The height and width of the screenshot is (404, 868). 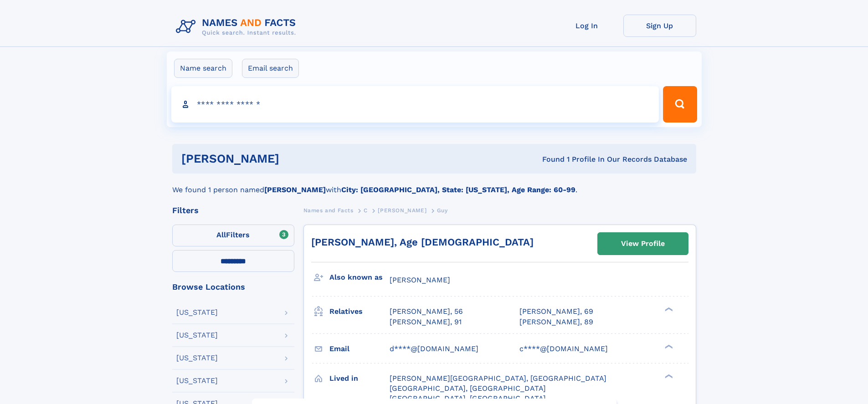 What do you see at coordinates (643, 244) in the screenshot?
I see `a: View Profile` at bounding box center [643, 244].